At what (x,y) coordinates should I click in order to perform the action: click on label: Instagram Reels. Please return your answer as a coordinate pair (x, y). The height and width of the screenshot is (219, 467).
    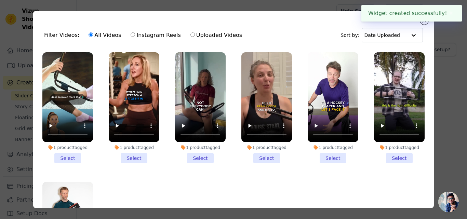
    Looking at the image, I should click on (155, 35).